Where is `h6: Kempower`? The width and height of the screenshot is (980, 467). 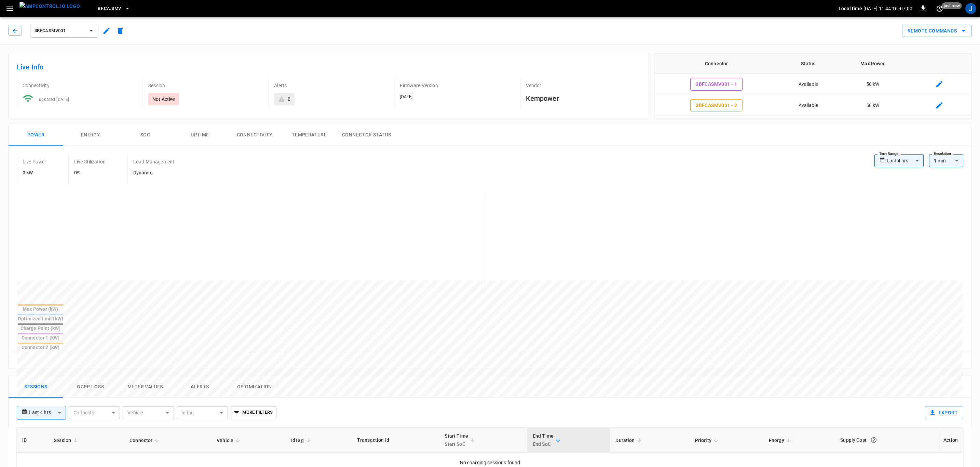
h6: Kempower is located at coordinates (583, 98).